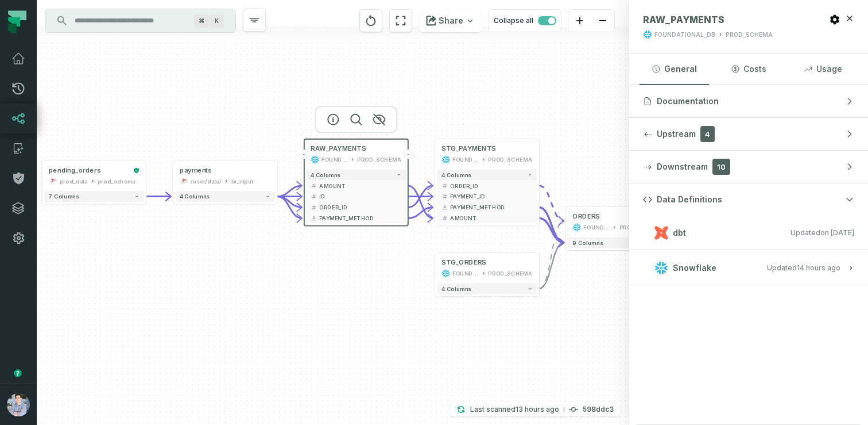 Image resolution: width=868 pixels, height=425 pixels. I want to click on span: PAYMENT_ID, so click(491, 196).